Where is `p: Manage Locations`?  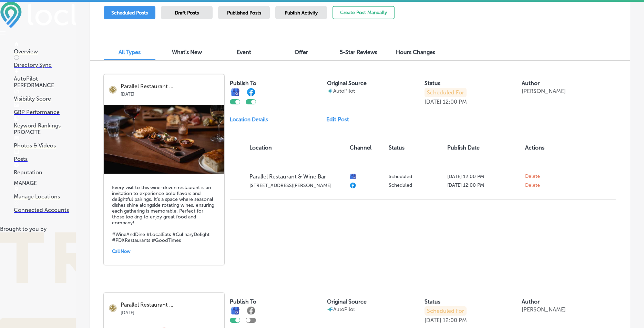
p: Manage Locations is located at coordinates (45, 196).